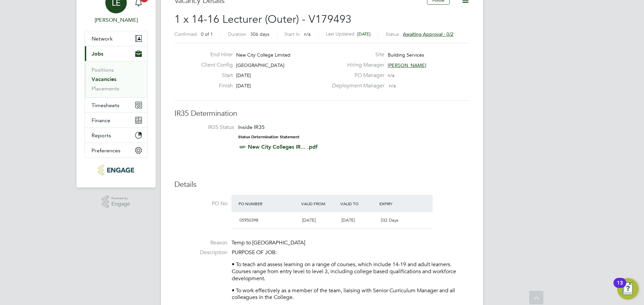 Image resolution: width=644 pixels, height=305 pixels. I want to click on label: Deployment Manager, so click(356, 86).